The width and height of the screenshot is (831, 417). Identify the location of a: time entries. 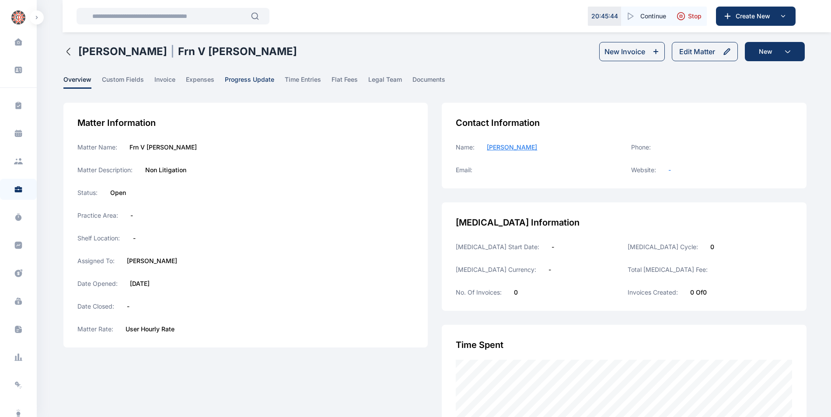
(308, 82).